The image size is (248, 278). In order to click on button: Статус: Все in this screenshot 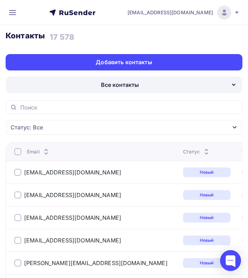, I will do `click(124, 127)`.